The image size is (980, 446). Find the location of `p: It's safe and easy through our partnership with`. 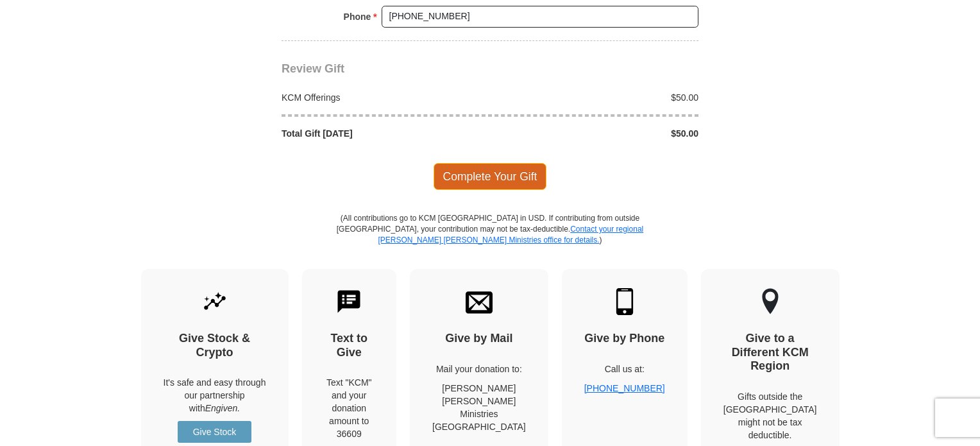

p: It's safe and easy through our partnership with is located at coordinates (215, 396).